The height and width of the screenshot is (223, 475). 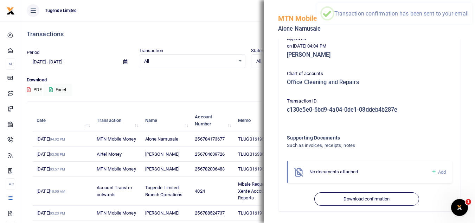 What do you see at coordinates (366, 199) in the screenshot?
I see `button: Download confirmation` at bounding box center [366, 199].